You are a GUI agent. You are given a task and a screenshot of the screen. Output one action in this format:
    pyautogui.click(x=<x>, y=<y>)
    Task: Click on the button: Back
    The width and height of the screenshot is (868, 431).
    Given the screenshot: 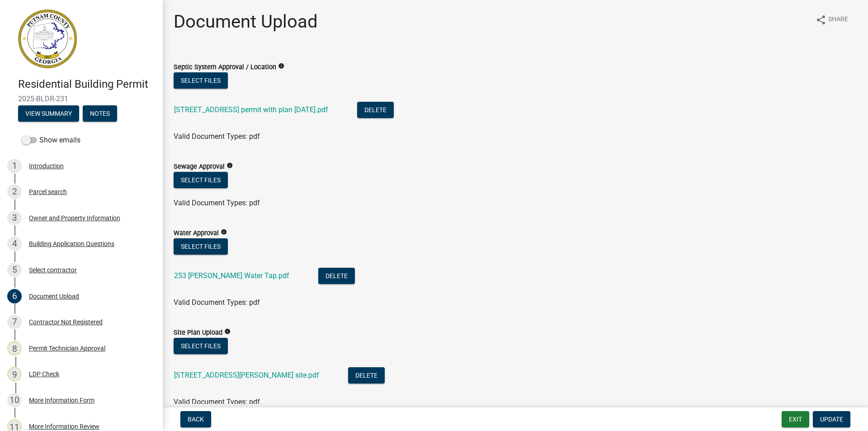 What is the action you would take?
    pyautogui.click(x=196, y=419)
    